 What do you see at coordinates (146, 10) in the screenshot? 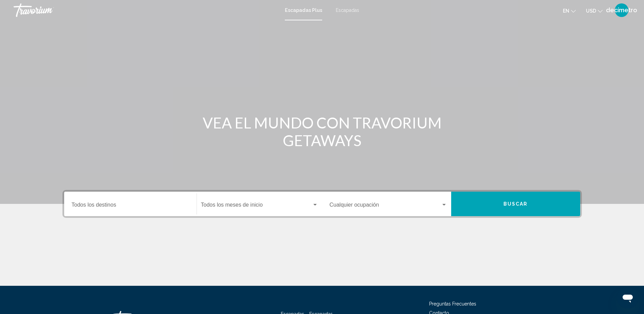
I see `a: Travorium` at bounding box center [146, 10].